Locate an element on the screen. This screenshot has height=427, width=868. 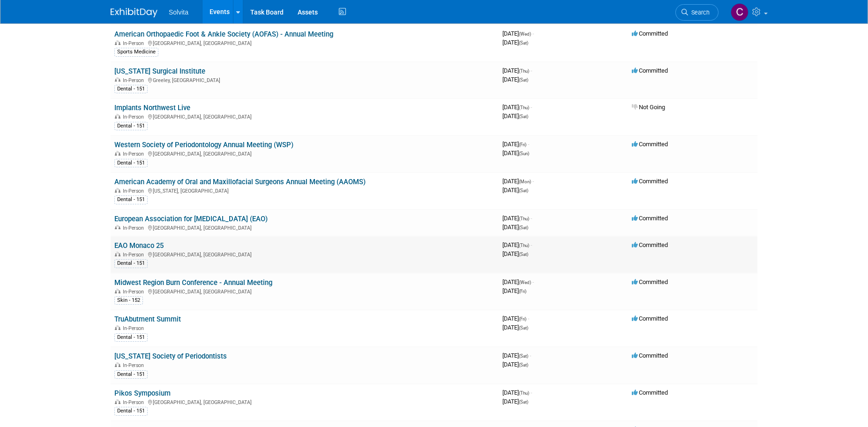
a: TruAbutment Summit is located at coordinates (147, 319).